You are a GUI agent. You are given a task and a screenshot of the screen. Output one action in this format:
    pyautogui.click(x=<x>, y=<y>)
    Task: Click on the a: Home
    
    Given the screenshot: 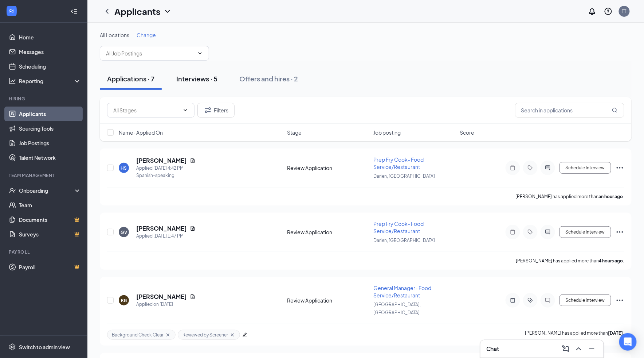 What is the action you would take?
    pyautogui.click(x=50, y=37)
    